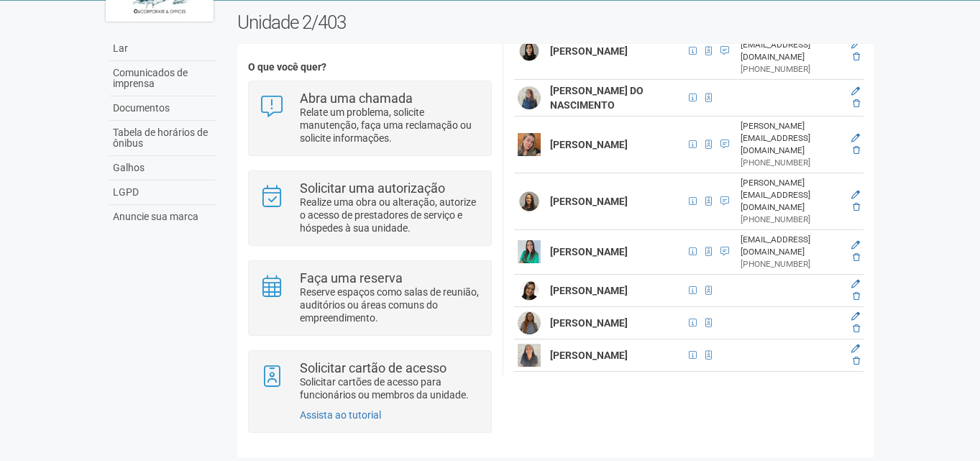 The height and width of the screenshot is (461, 980). I want to click on font: Documentos, so click(141, 108).